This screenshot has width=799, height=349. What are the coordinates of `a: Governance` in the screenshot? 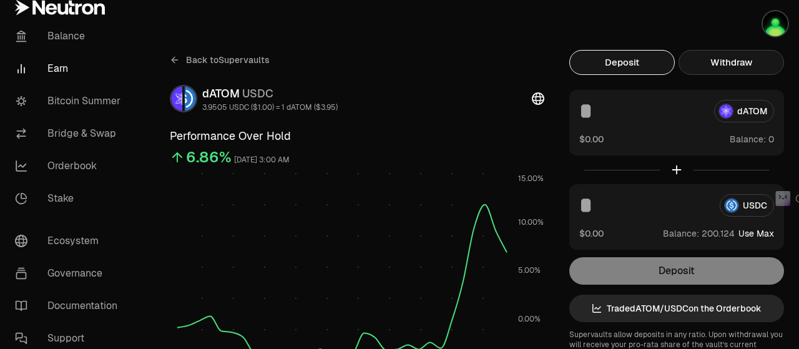 It's located at (70, 273).